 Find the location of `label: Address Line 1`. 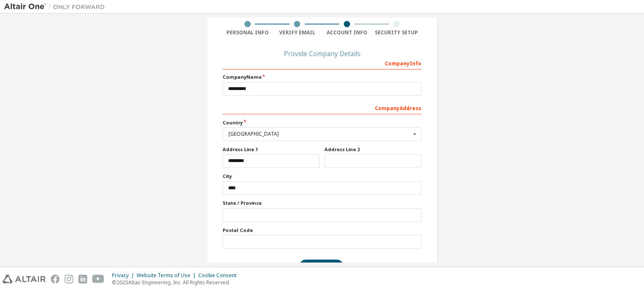

label: Address Line 1 is located at coordinates (271, 149).